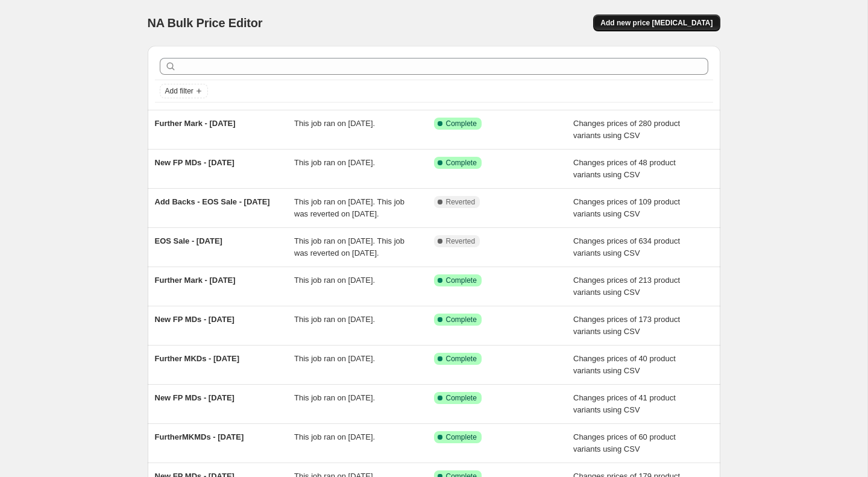  Describe the element at coordinates (184, 91) in the screenshot. I see `button: Add filter` at that location.